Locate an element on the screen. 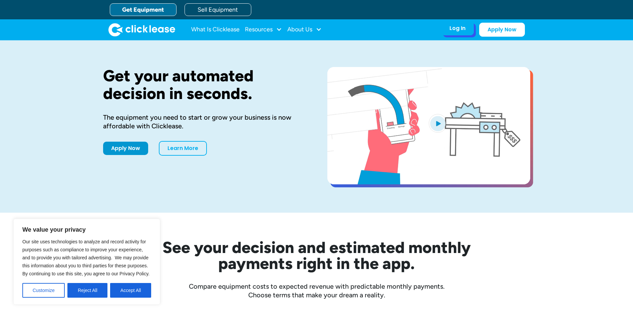 Image resolution: width=633 pixels, height=318 pixels. div: The equipment you need to start or grow your business is now affordable with Clicklease. is located at coordinates (204, 122).